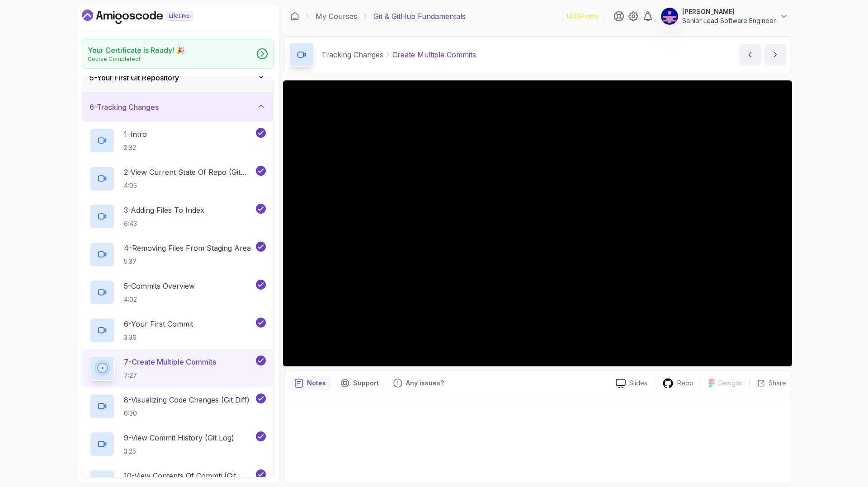 This screenshot has height=487, width=868. I want to click on p: 6:30, so click(186, 413).